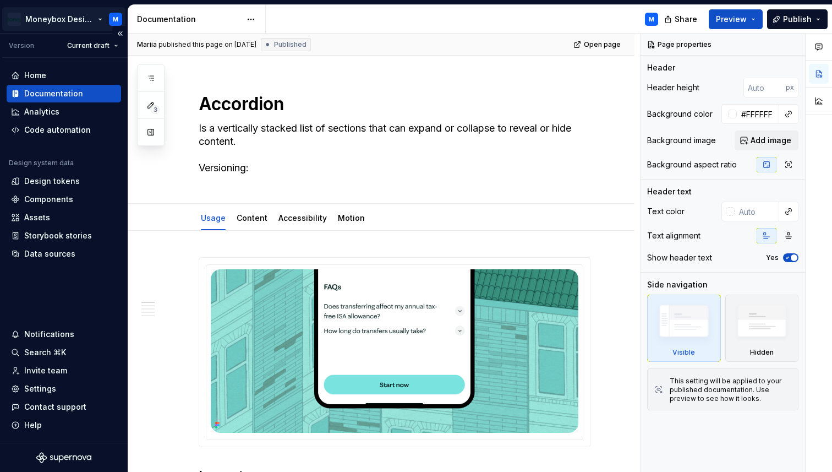 Image resolution: width=832 pixels, height=472 pixels. What do you see at coordinates (120, 34) in the screenshot?
I see `button: Collapse sidebar` at bounding box center [120, 34].